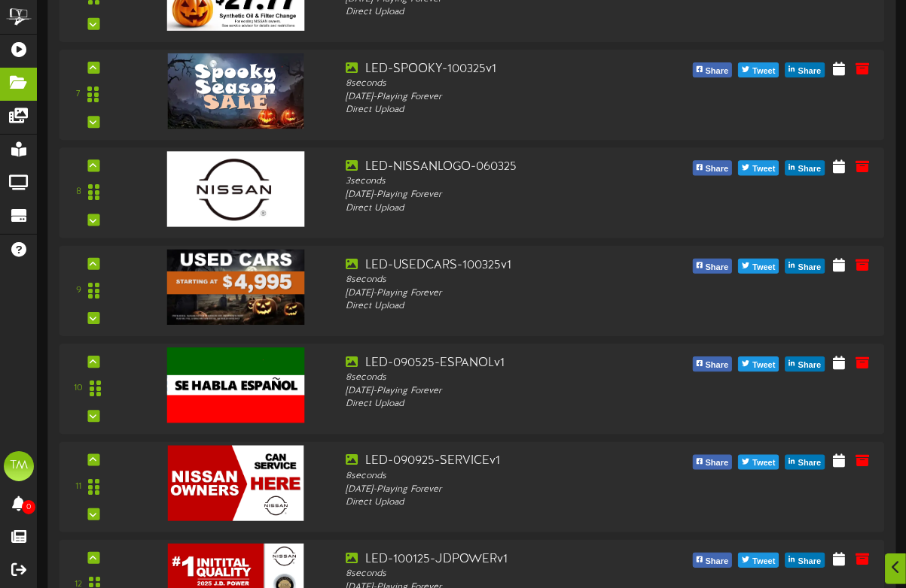 The width and height of the screenshot is (906, 588). What do you see at coordinates (506, 265) in the screenshot?
I see `div: LED-USEDCARS-100325v1` at bounding box center [506, 265].